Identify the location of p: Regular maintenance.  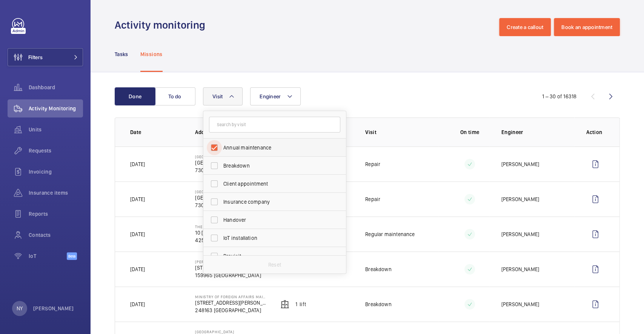
(390, 235).